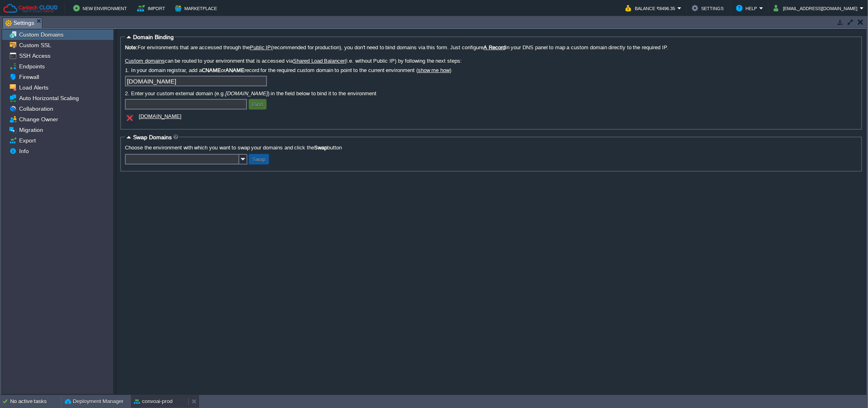 The height and width of the screenshot is (408, 868). I want to click on span: SSH Access, so click(35, 56).